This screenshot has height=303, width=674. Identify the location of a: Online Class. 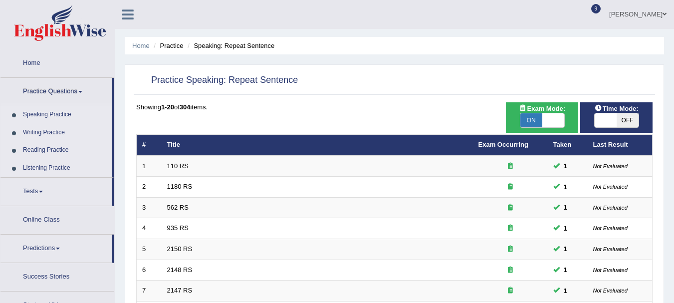
(57, 219).